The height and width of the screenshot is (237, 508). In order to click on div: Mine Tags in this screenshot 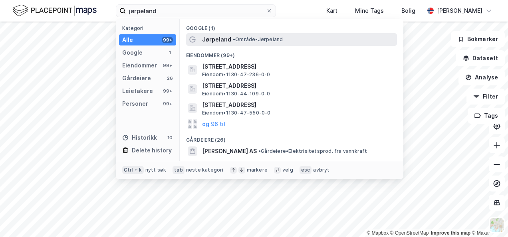, I will do `click(369, 11)`.